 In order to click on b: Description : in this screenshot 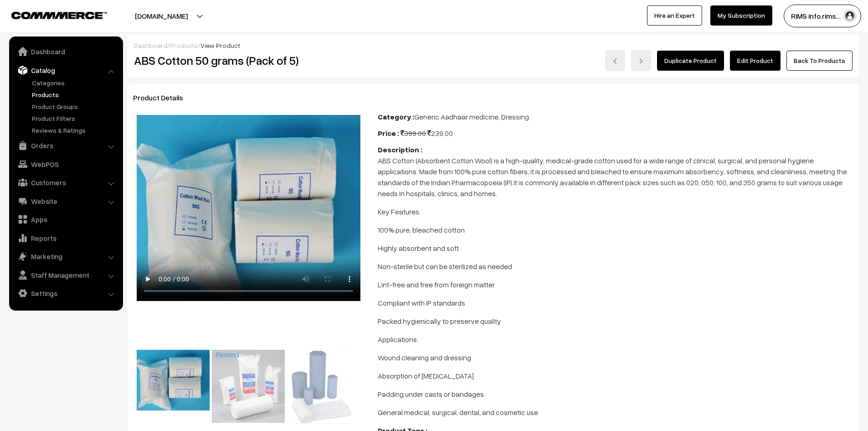, I will do `click(400, 150)`.